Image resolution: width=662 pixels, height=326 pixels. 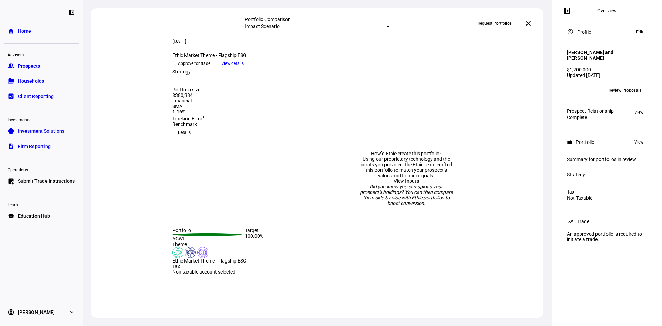 I want to click on span: Investment Solutions, so click(x=41, y=131).